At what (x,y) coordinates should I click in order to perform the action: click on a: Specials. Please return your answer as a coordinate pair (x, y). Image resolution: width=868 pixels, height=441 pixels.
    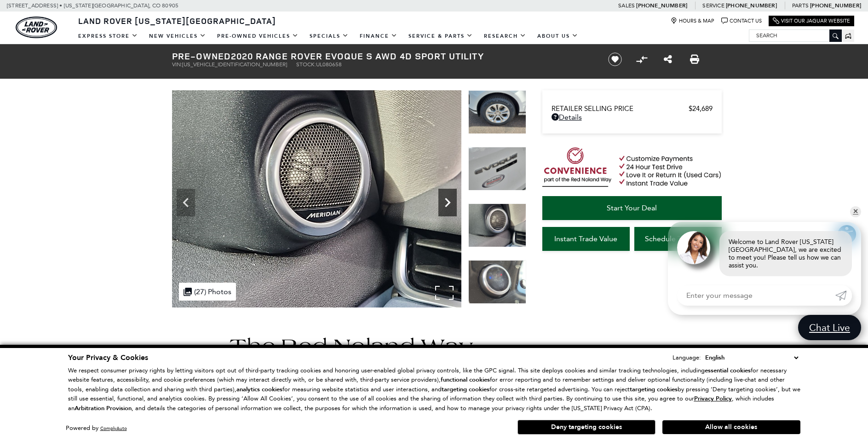
    Looking at the image, I should click on (329, 36).